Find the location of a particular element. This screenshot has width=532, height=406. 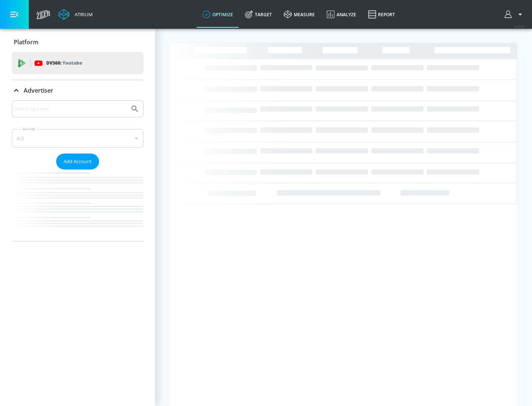

button: Add Account is located at coordinates (78, 161).